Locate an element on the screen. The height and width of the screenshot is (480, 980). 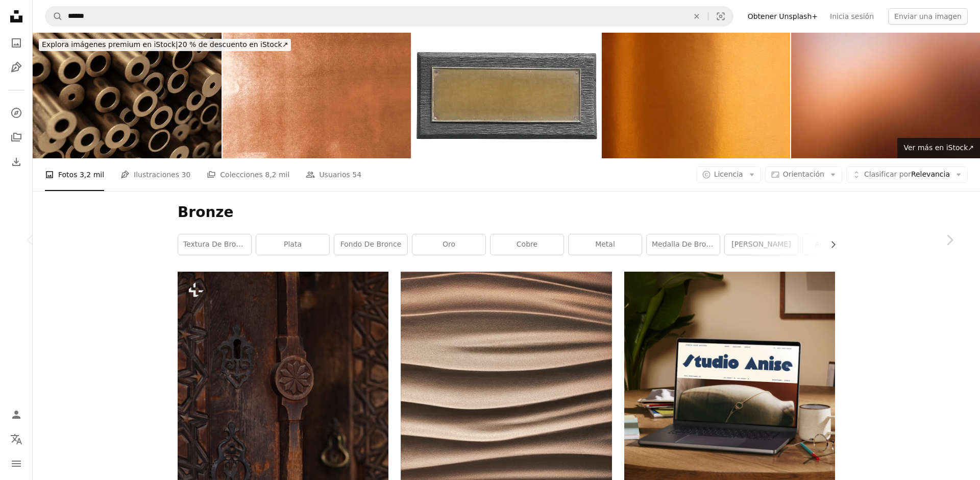
a: antecedentes is located at coordinates (839, 244).